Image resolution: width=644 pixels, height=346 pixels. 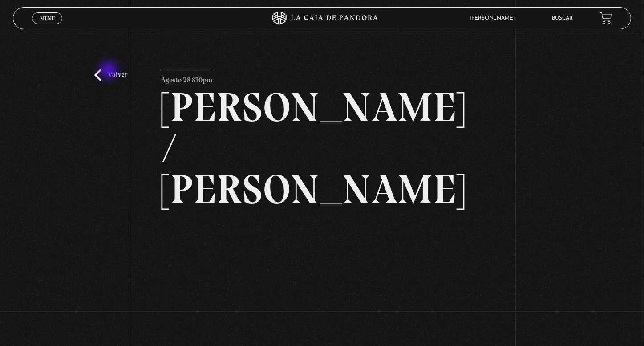 I want to click on a: Volver, so click(x=111, y=75).